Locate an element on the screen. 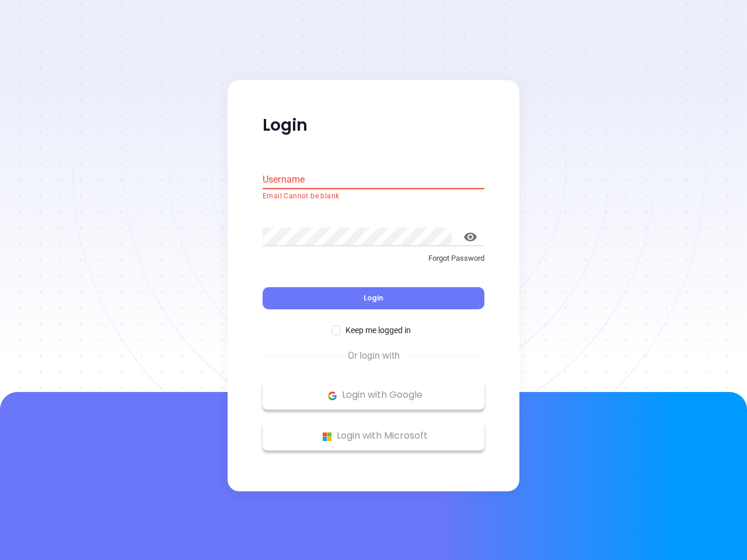  img: Google Logo is located at coordinates (332, 395).